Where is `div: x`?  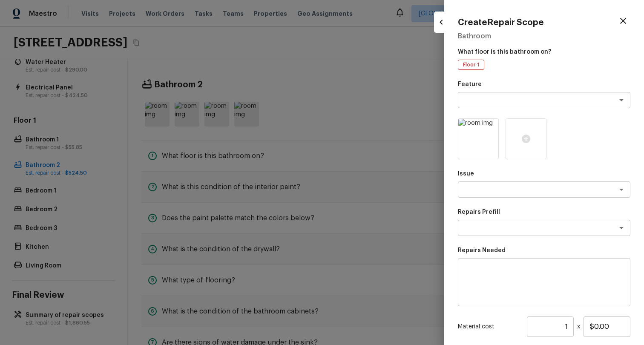 div: x is located at coordinates (544, 327).